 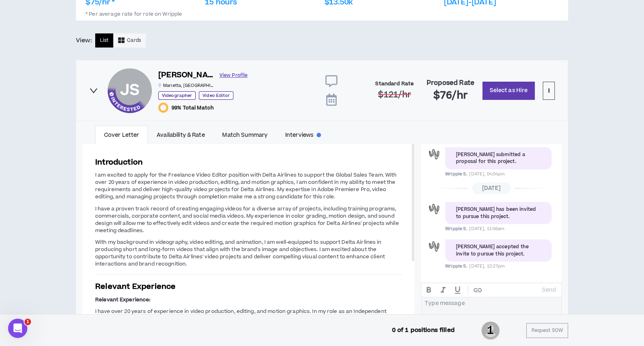 What do you see at coordinates (549, 290) in the screenshot?
I see `p: Send` at bounding box center [549, 290].